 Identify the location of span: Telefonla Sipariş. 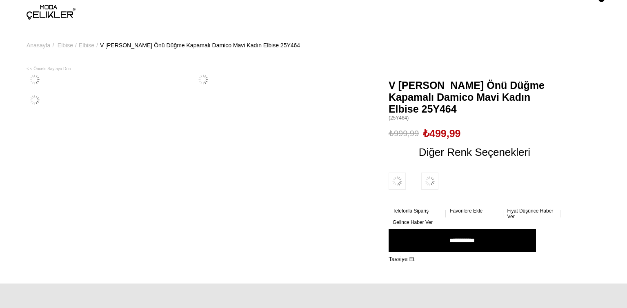
(410, 211).